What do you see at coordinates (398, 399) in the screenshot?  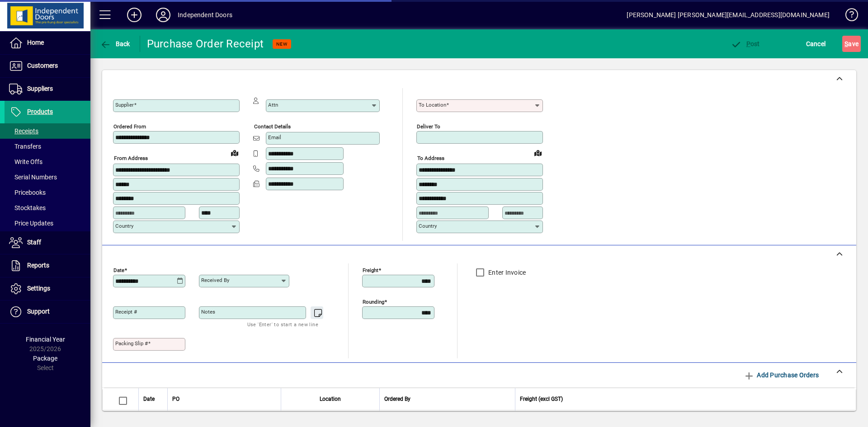 I see `span: Ordered By` at bounding box center [398, 399].